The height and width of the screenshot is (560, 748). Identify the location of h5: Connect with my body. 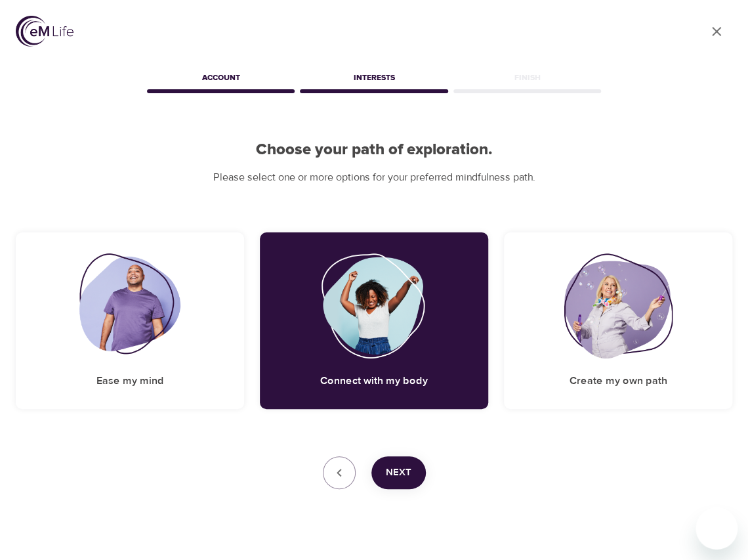
(374, 380).